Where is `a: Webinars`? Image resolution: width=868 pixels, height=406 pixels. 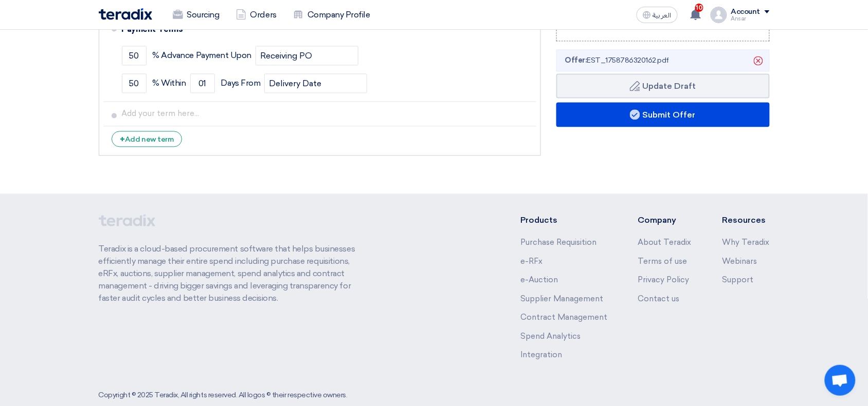 a: Webinars is located at coordinates (740, 261).